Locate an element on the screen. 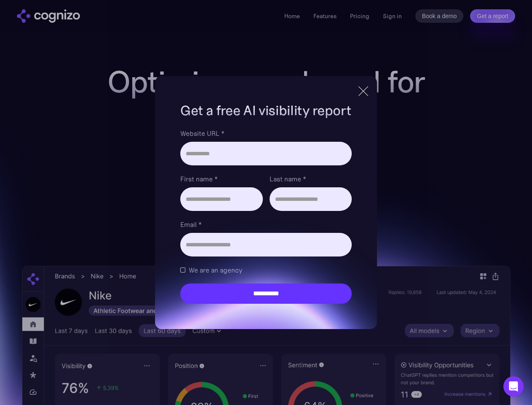 The image size is (532, 405). label: First name * is located at coordinates (221, 179).